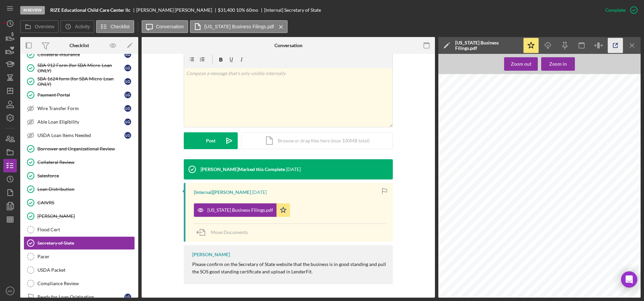 Image resolution: width=644 pixels, height=301 pixels. What do you see at coordinates (520, 64) in the screenshot?
I see `div: Zoom out` at bounding box center [520, 64].